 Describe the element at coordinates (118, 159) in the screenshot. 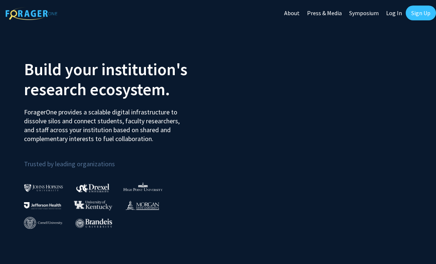

I see `p: Trusted by leading organizations` at that location.